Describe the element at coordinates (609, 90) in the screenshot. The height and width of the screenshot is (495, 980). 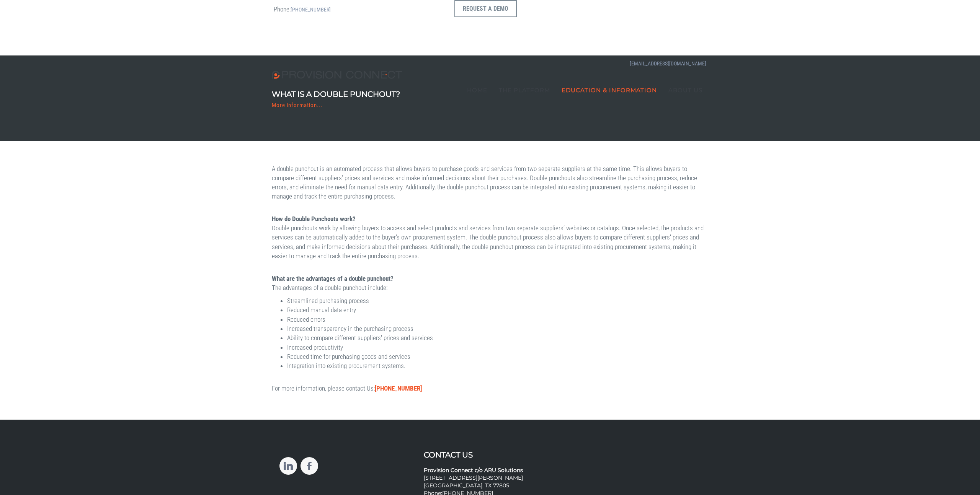
I see `a: Education & Information` at that location.